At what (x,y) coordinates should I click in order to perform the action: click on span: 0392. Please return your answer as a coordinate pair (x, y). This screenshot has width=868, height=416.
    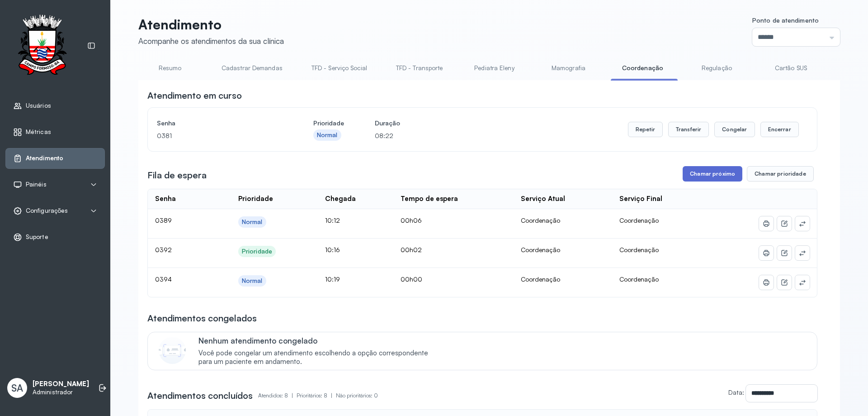
    Looking at the image, I should click on (163, 249).